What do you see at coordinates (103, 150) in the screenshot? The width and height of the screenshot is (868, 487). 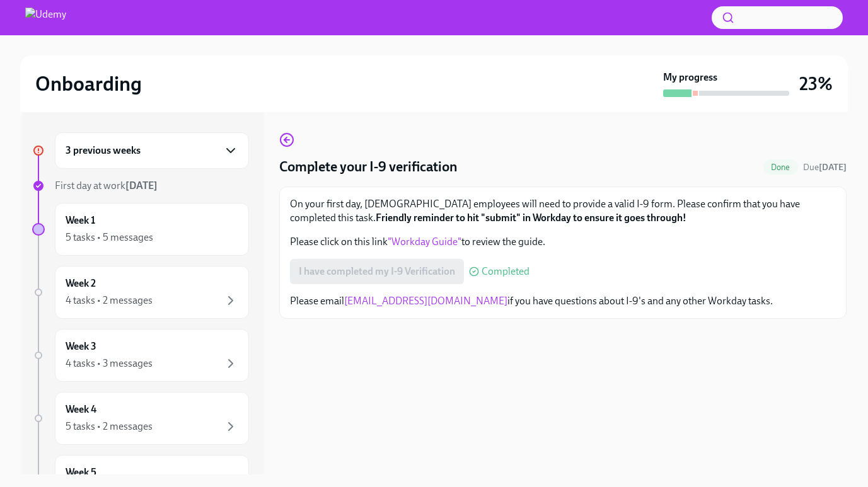 I see `h6: 3 previous weeks` at bounding box center [103, 150].